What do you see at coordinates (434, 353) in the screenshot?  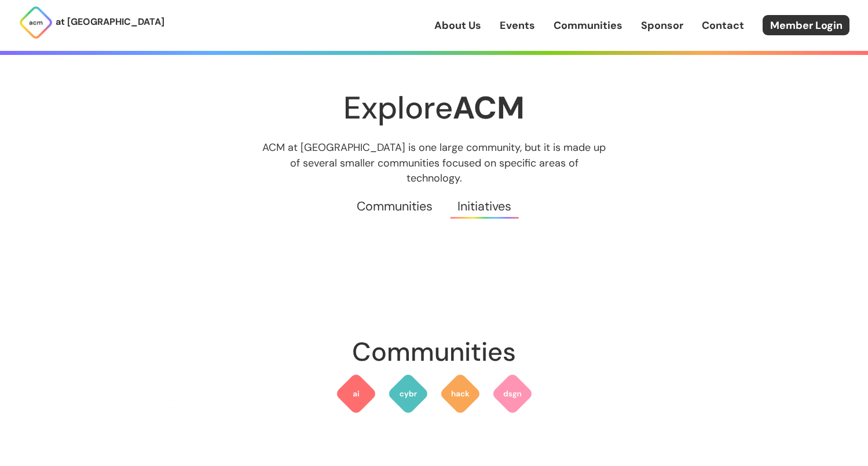 I see `h2: Communities` at bounding box center [434, 353].